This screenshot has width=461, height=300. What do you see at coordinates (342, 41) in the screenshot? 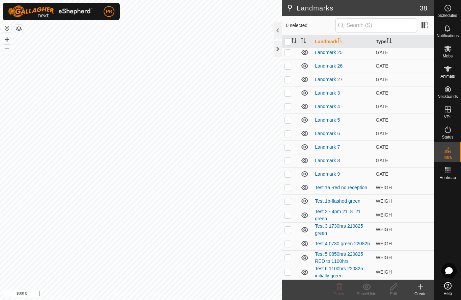
I see `th: Landmark` at bounding box center [342, 41].